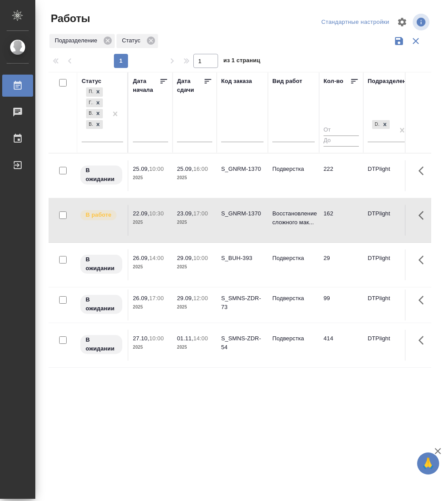 The width and height of the screenshot is (448, 501). I want to click on td: 222, so click(341, 175).